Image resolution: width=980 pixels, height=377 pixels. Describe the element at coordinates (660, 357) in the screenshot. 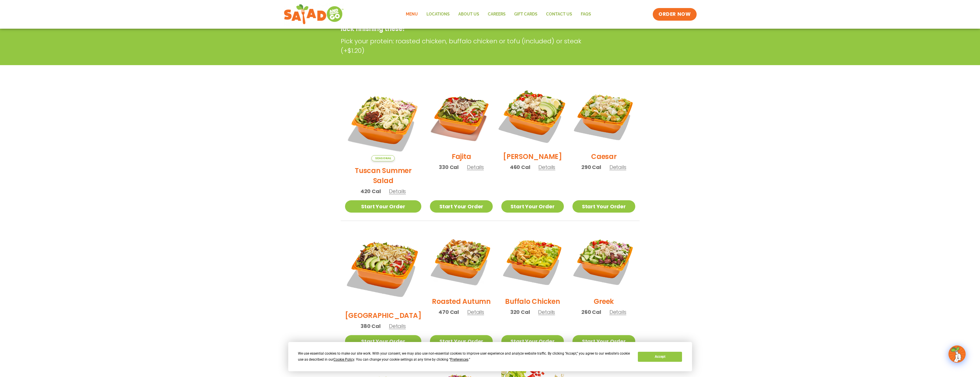

I see `button: Accept` at that location.